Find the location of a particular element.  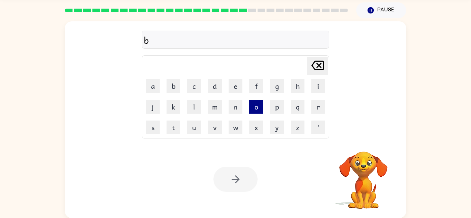

button: Pause is located at coordinates (381, 10).